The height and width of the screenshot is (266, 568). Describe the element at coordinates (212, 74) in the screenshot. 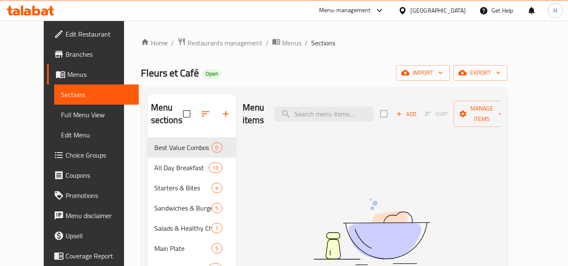

I see `span: Open` at that location.